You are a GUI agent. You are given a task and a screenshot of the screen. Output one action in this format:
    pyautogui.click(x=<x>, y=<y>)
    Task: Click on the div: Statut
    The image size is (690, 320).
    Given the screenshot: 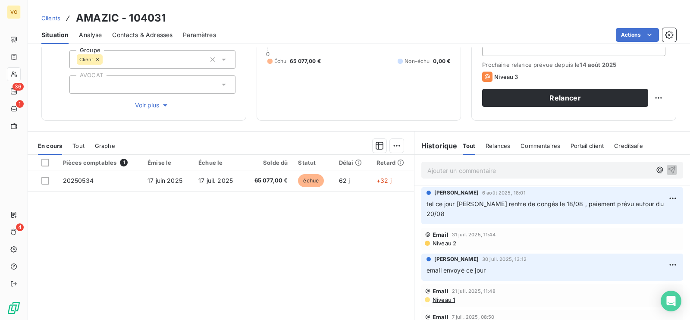 What is the action you would take?
    pyautogui.click(x=313, y=163)
    